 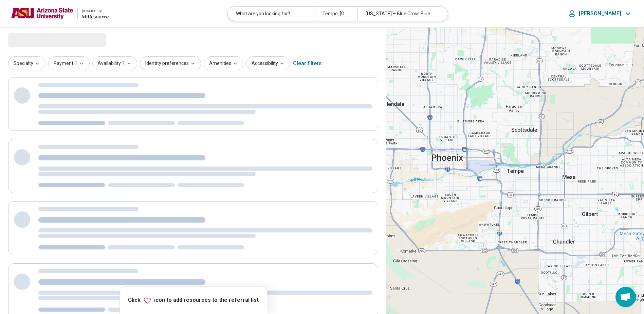 I want to click on span: Loading..., so click(x=37, y=40).